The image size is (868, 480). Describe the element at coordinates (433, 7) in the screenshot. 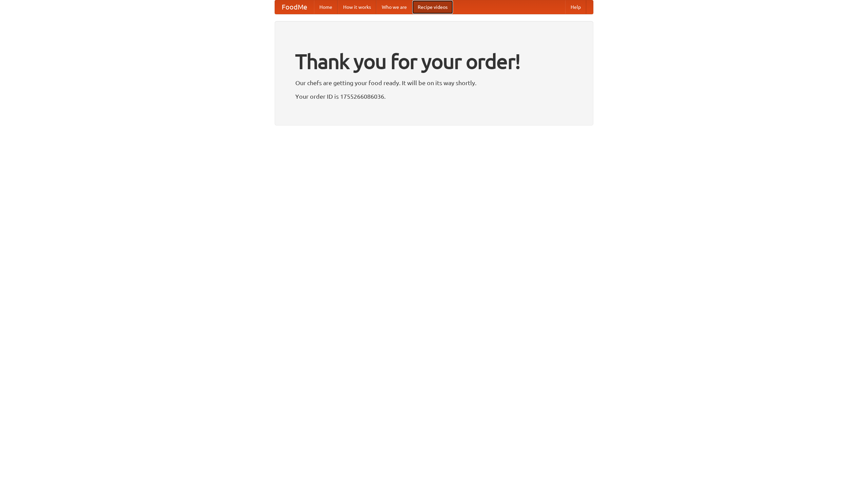

I see `a: Recipe videos` at that location.